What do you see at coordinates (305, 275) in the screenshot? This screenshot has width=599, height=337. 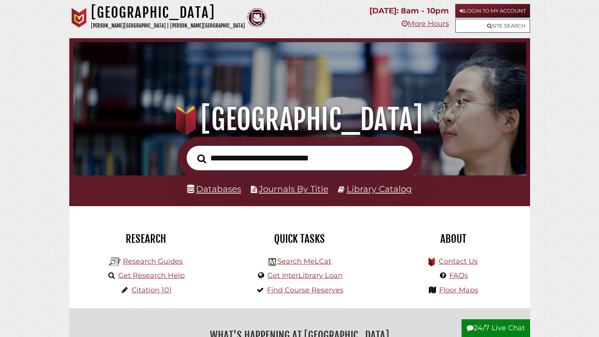 I see `a: Get InterLibrary Loan` at bounding box center [305, 275].